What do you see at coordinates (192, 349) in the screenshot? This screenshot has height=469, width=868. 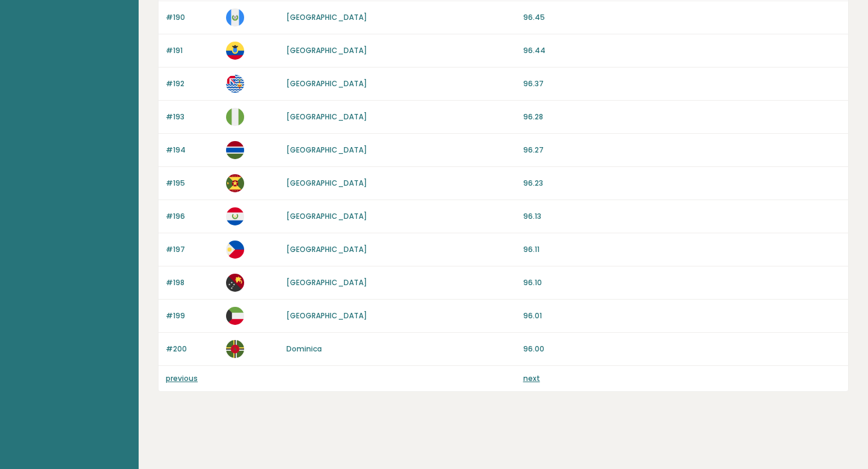 I see `p: #200` at bounding box center [192, 349].